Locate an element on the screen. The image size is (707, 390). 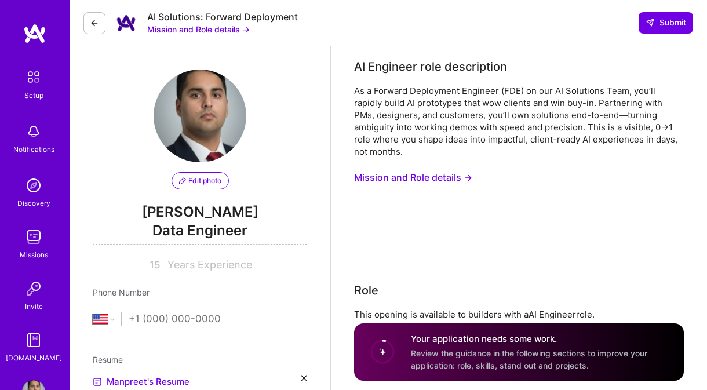
img: guide book is located at coordinates (34, 340).